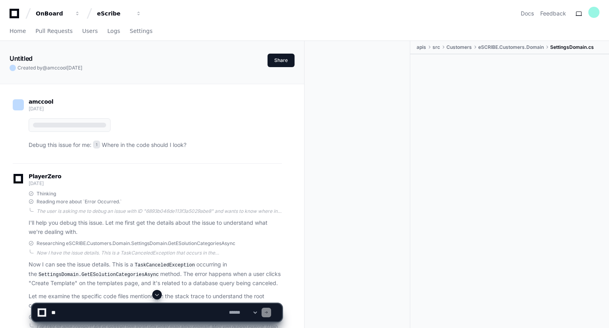 The height and width of the screenshot is (328, 609). Describe the element at coordinates (97, 145) in the screenshot. I see `span: 1` at that location.